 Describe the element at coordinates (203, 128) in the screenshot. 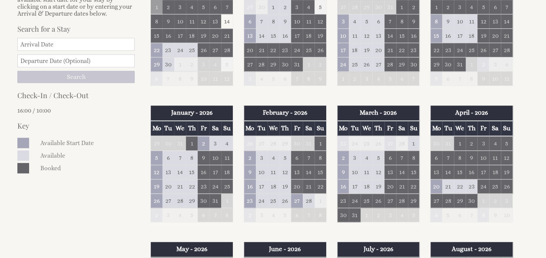

I see `th: Fr` at that location.